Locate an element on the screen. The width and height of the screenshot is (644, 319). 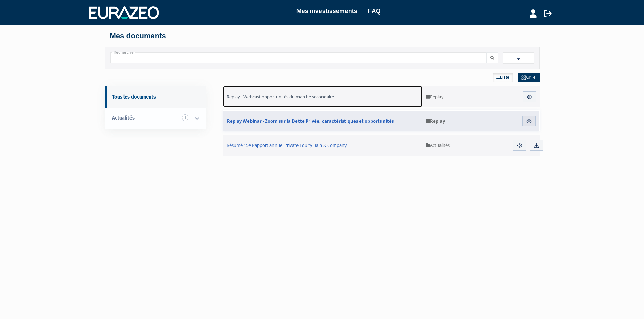
a: FAQ is located at coordinates (374, 11).